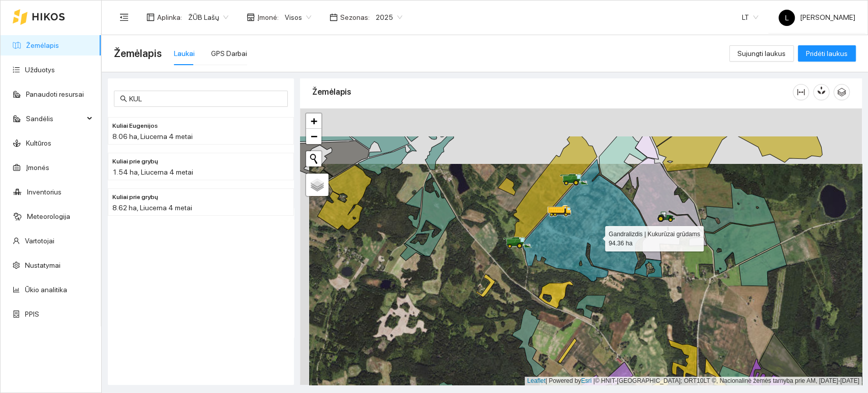  What do you see at coordinates (762, 54) in the screenshot?
I see `button: Sujungti laukus` at bounding box center [762, 54].